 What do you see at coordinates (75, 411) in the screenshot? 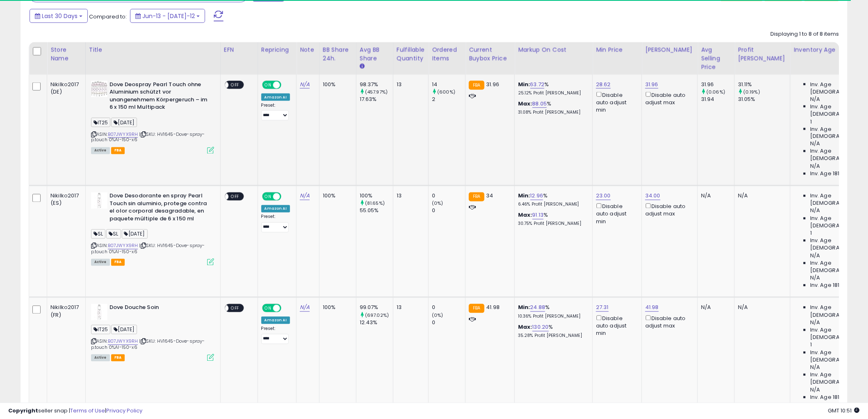
I see `div: seller snap | |` at bounding box center [75, 411].